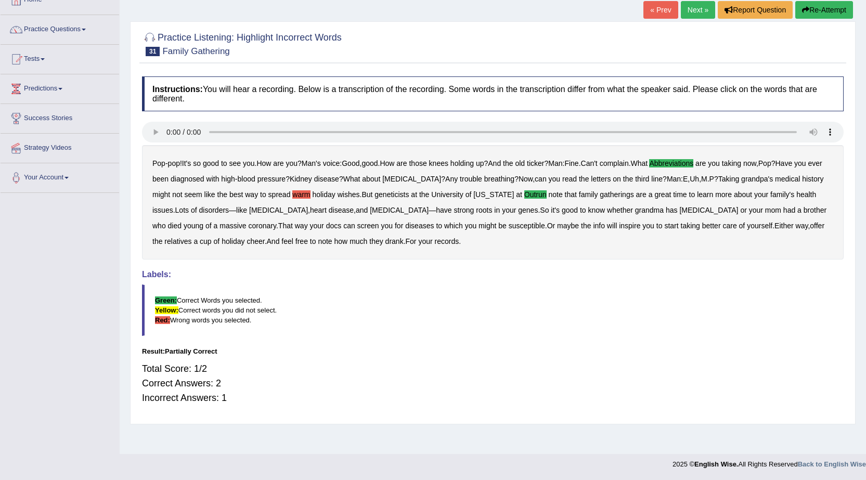 This screenshot has height=480, width=866. I want to click on b: Or, so click(551, 226).